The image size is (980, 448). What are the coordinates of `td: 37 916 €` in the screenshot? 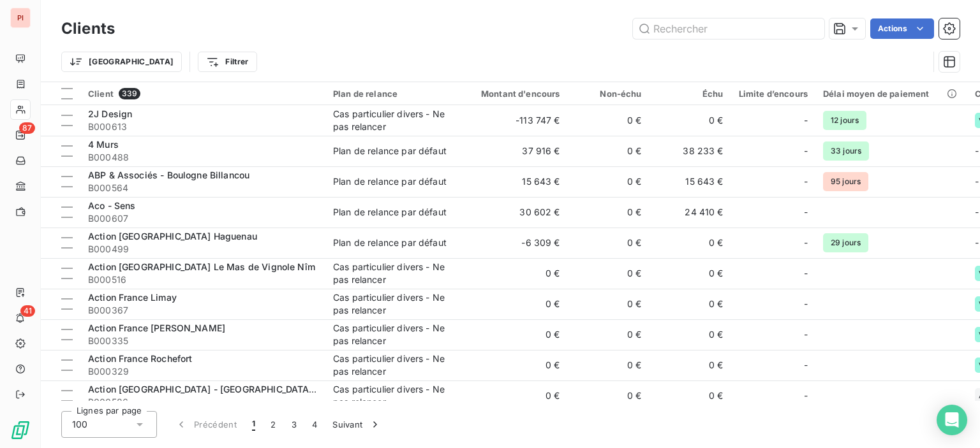 It's located at (513, 151).